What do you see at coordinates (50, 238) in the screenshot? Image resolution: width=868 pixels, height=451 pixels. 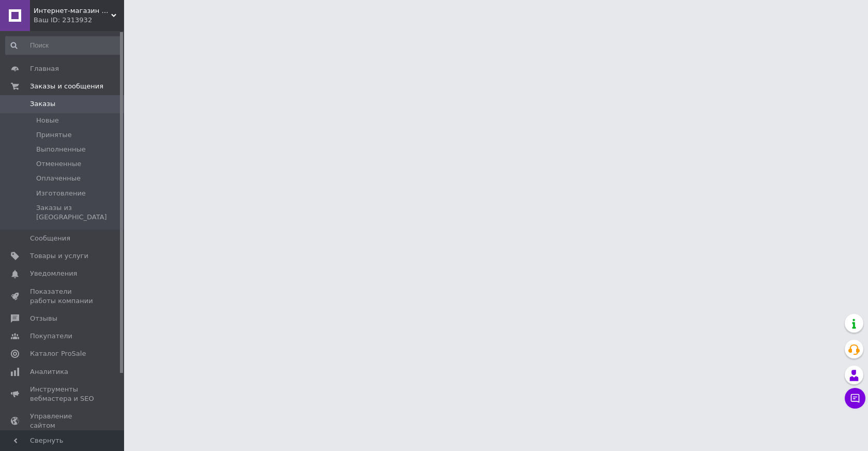 I see `span: Сообщения` at bounding box center [50, 238].